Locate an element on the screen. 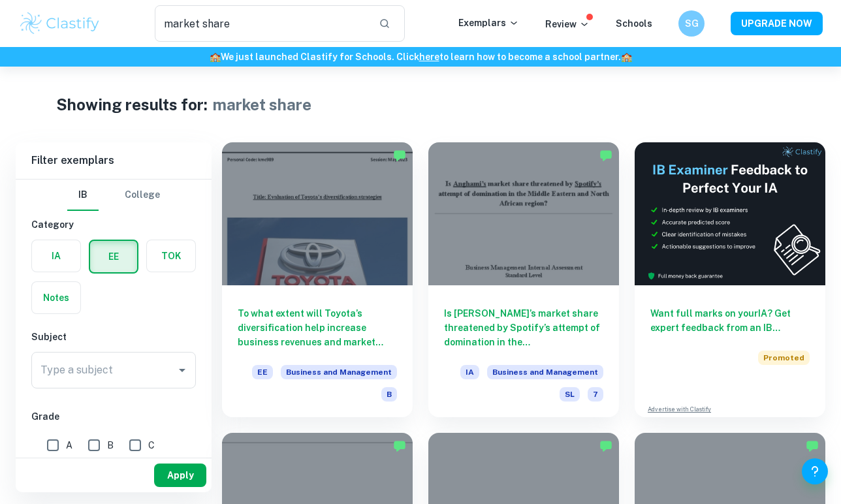 Image resolution: width=841 pixels, height=504 pixels. a: Advertise with Clastify is located at coordinates (679, 409).